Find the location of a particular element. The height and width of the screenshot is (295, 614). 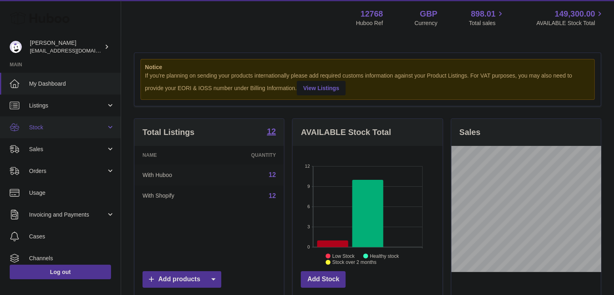

span: 149,300.00 is located at coordinates (575, 14).